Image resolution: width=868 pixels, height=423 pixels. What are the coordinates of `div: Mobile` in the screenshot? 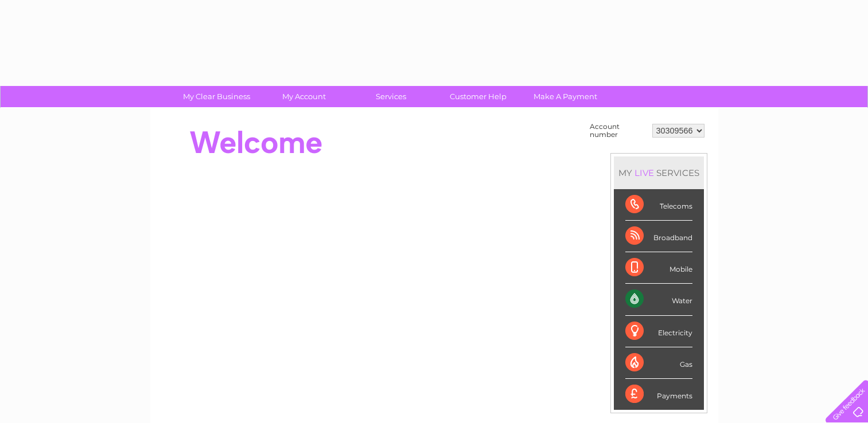 It's located at (659, 268).